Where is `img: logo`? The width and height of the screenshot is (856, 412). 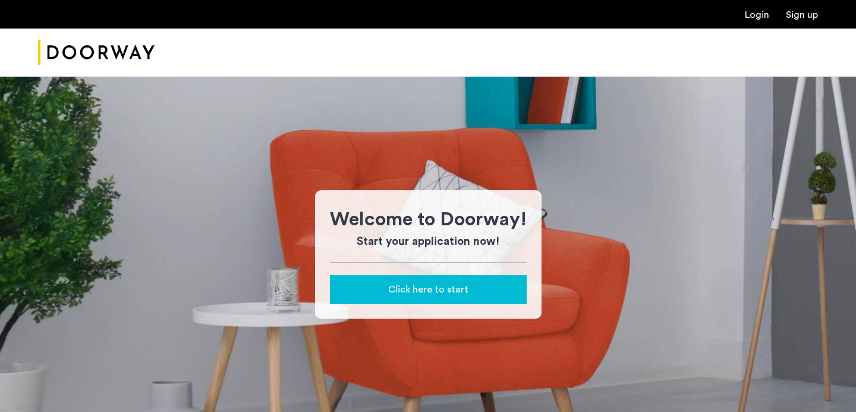
img: logo is located at coordinates (96, 52).